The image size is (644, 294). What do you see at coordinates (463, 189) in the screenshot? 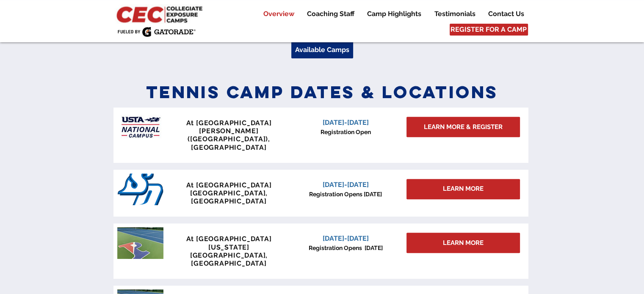
I see `div: LEARN MORE` at bounding box center [463, 189].